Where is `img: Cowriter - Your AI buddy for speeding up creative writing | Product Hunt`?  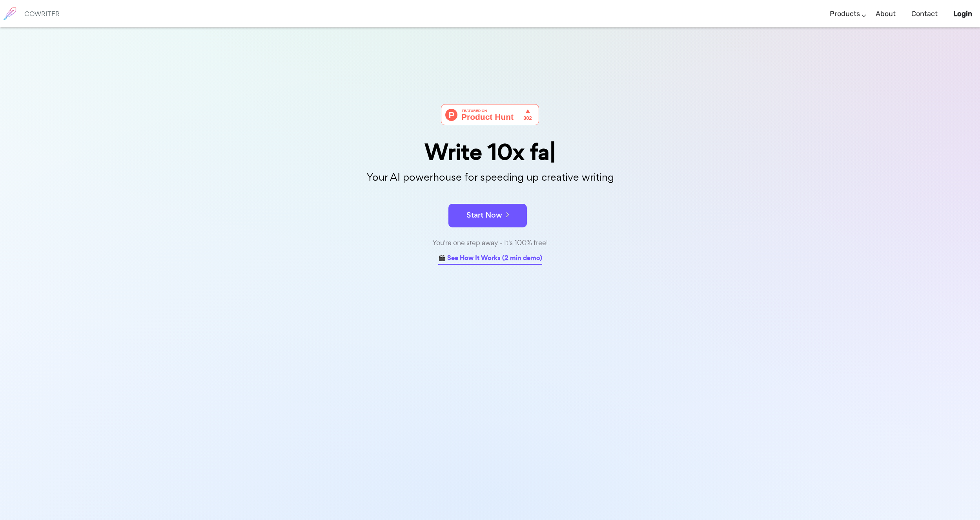 img: Cowriter - Your AI buddy for speeding up creative writing | Product Hunt is located at coordinates (490, 115).